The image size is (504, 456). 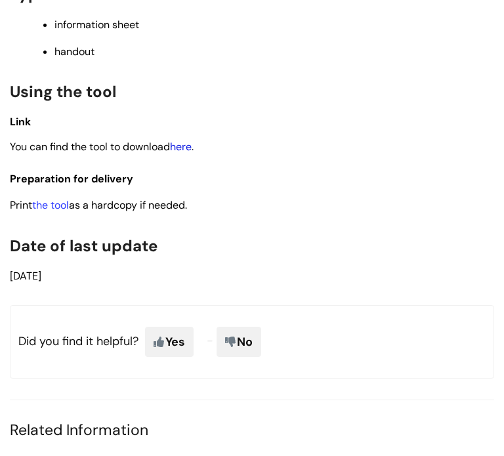 I want to click on a: the tool, so click(x=51, y=205).